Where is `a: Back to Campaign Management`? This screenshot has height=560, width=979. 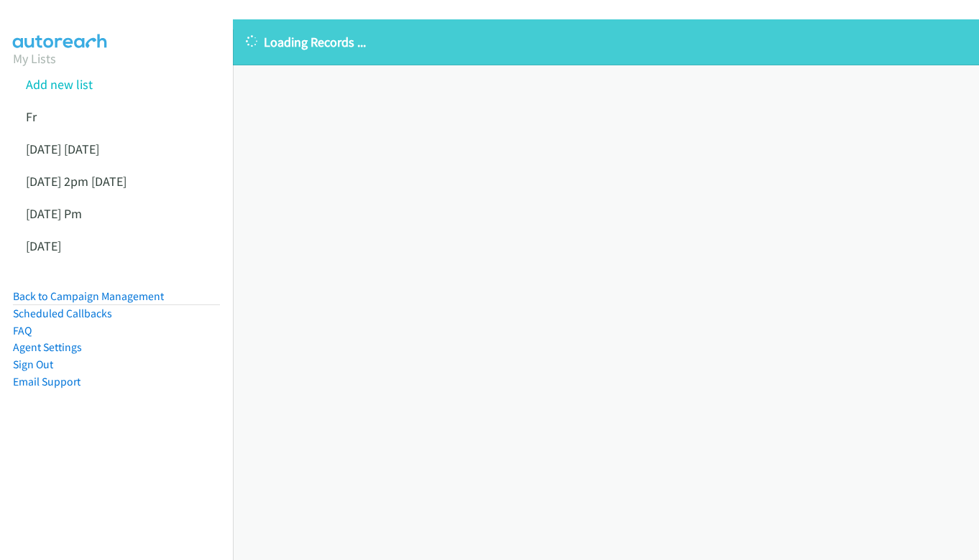 a: Back to Campaign Management is located at coordinates (89, 296).